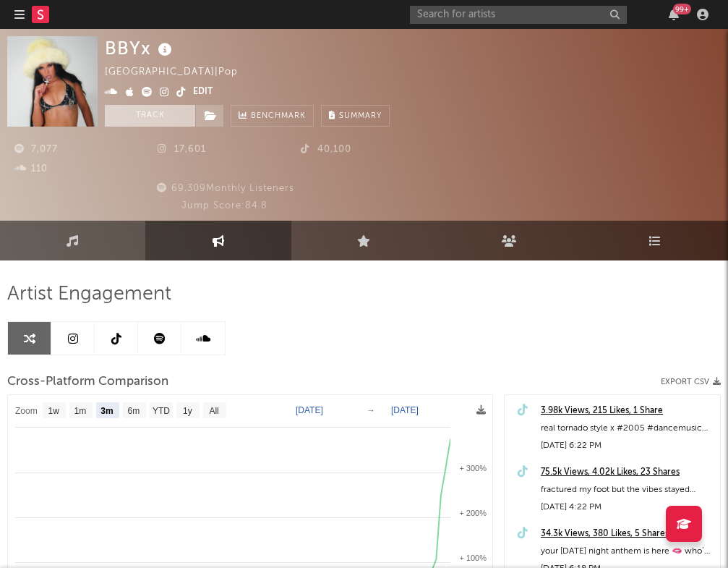 This screenshot has width=728, height=568. I want to click on text: 1w, so click(54, 410).